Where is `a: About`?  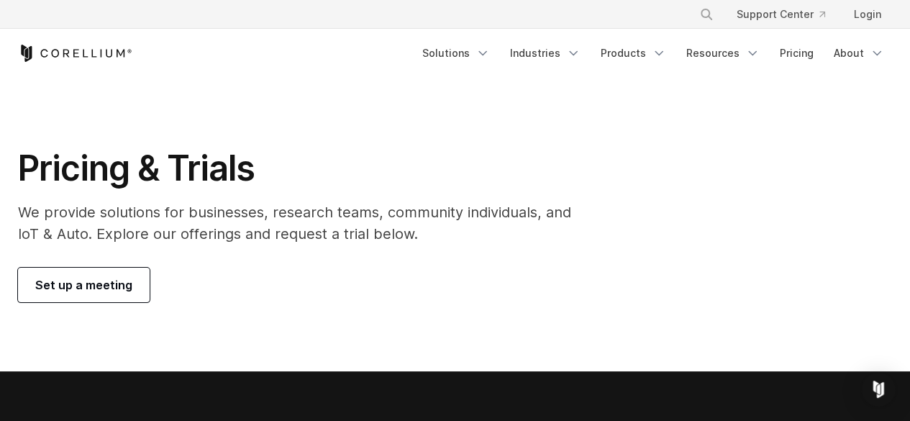
a: About is located at coordinates (859, 53).